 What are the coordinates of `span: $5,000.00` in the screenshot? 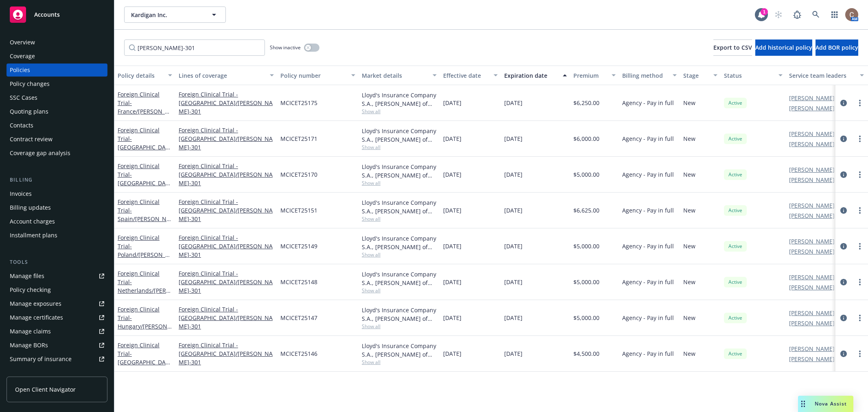 It's located at (587, 282).